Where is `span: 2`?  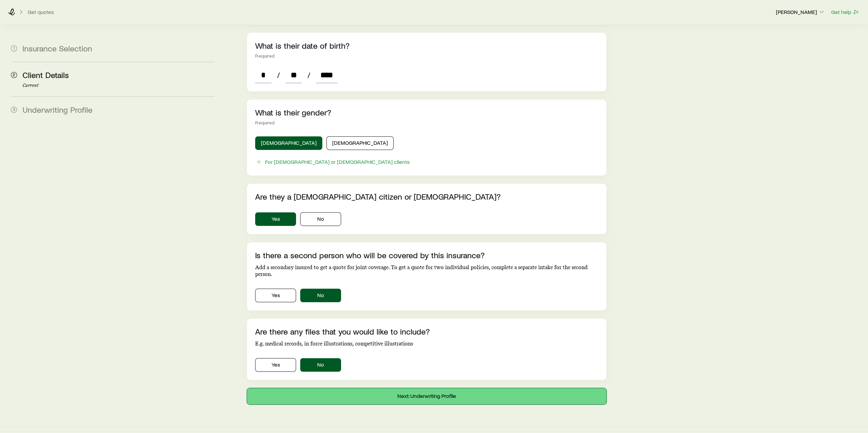 span: 2 is located at coordinates (14, 75).